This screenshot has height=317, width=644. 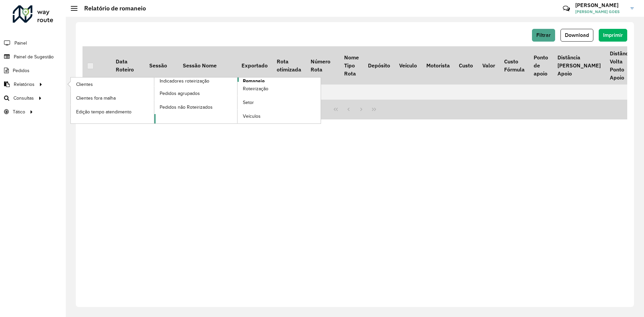 What do you see at coordinates (21, 43) in the screenshot?
I see `span: Painel` at bounding box center [21, 43].